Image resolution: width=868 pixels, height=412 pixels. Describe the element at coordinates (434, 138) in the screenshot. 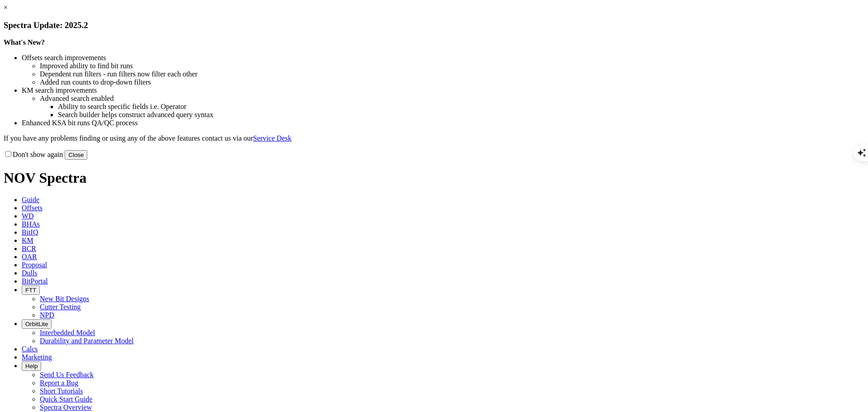

I see `p: If you have any problems finding or using any of the above features contact us via our` at that location.